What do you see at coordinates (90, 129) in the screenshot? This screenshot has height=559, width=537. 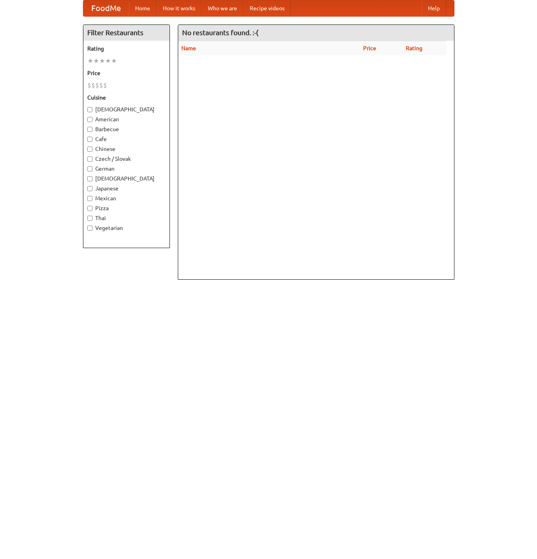 I see `input: Barbecue` at bounding box center [90, 129].